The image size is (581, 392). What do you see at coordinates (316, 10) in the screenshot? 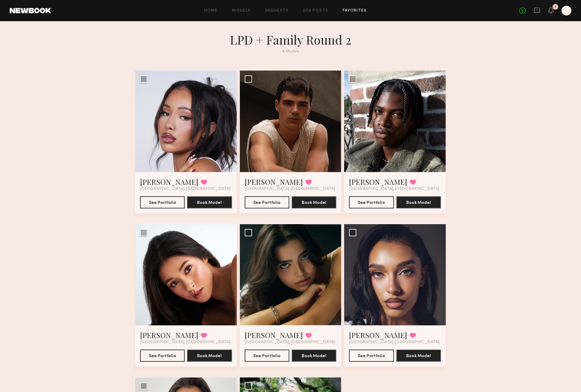
I see `a: Job Posts` at bounding box center [316, 10].